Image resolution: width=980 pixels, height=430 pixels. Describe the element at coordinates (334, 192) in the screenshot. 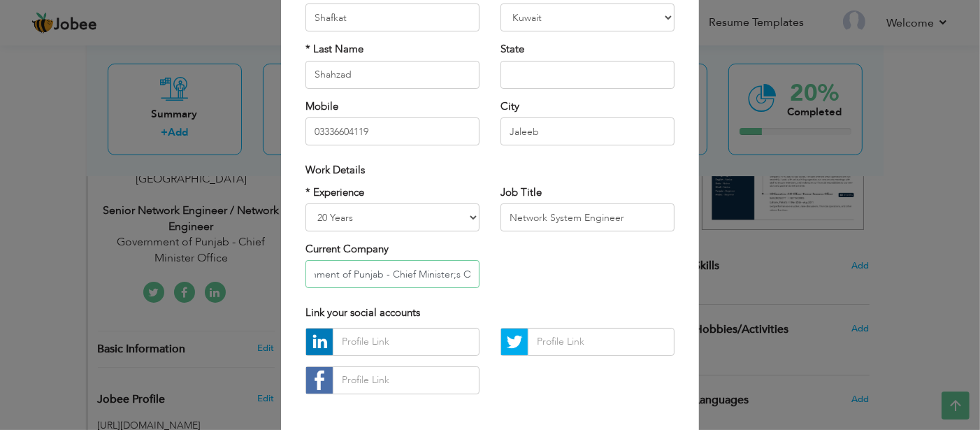

I see `label: * Experience` at that location.